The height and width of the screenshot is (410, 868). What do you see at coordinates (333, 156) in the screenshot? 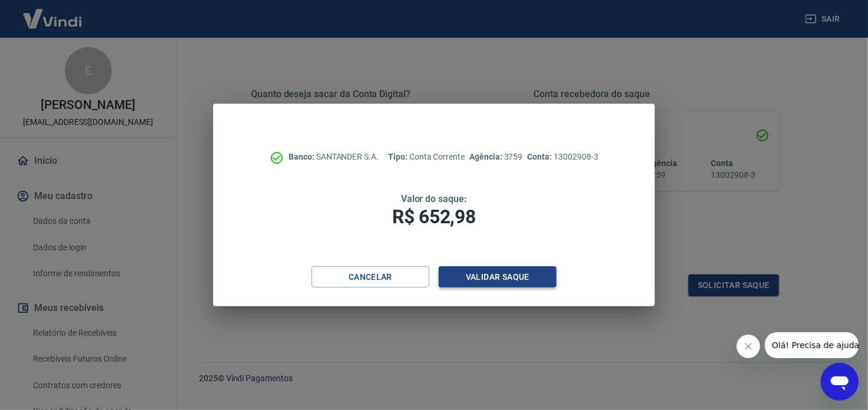
I see `p: SANTANDER S.A.` at bounding box center [333, 156].